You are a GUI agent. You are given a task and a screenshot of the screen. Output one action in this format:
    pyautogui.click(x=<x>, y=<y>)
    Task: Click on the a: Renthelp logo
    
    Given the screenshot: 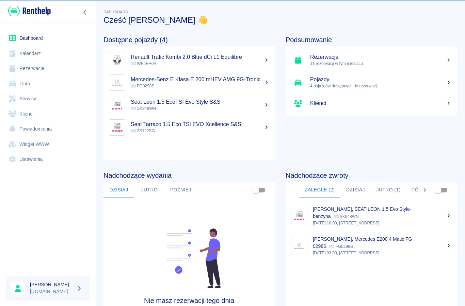 What is the action you would take?
    pyautogui.click(x=28, y=11)
    